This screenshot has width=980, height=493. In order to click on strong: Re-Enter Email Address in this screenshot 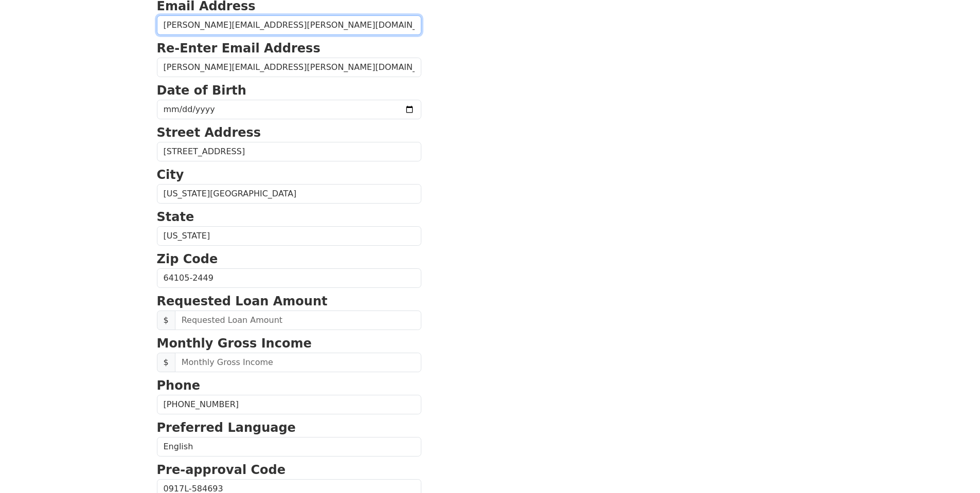, I will do `click(239, 49)`.